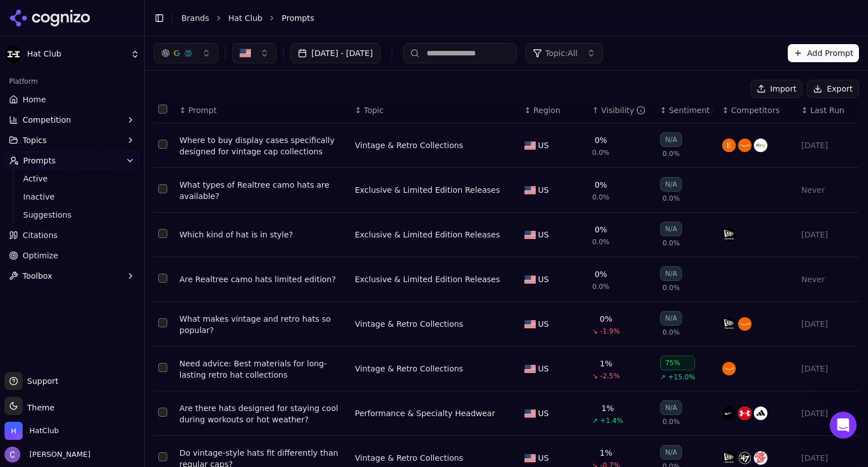  I want to click on span: +1.4%, so click(611, 421).